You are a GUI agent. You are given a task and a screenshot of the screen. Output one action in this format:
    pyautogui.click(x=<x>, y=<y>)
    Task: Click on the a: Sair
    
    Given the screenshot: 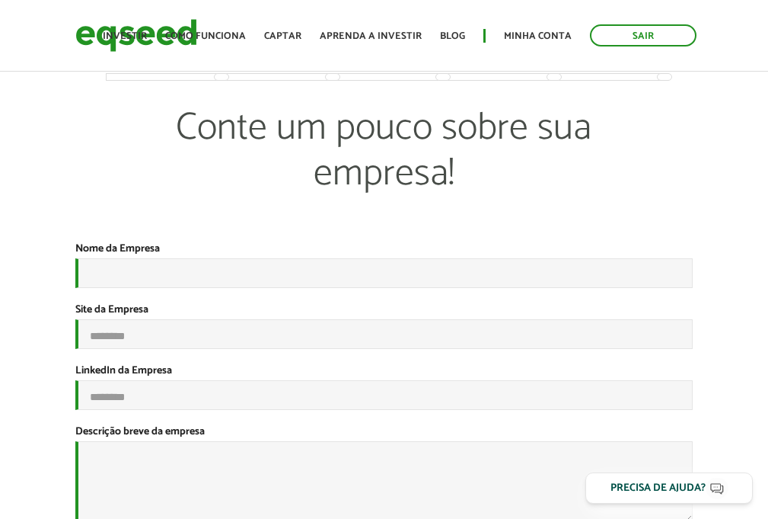 What is the action you would take?
    pyautogui.click(x=643, y=35)
    